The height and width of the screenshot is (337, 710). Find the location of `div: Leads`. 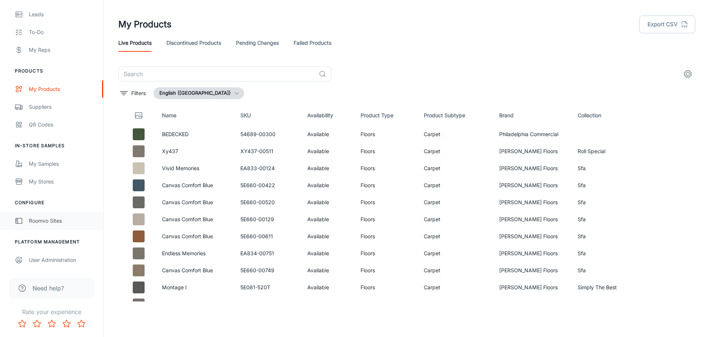

div: Leads is located at coordinates (62, 14).